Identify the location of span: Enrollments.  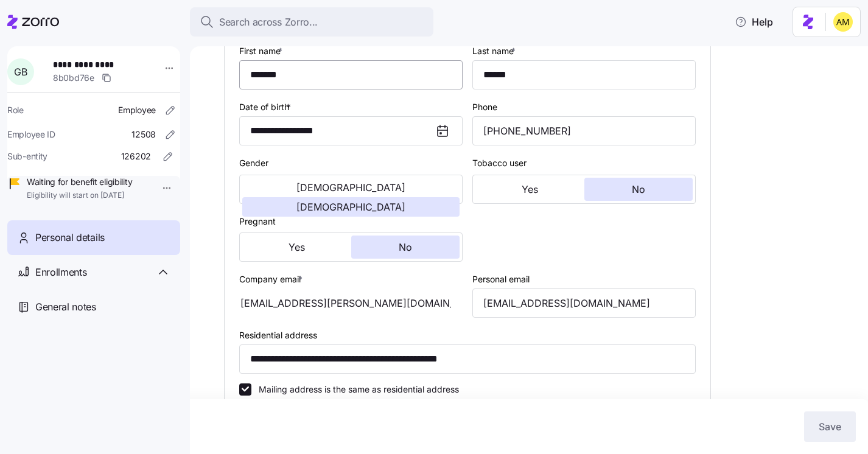
(61, 272).